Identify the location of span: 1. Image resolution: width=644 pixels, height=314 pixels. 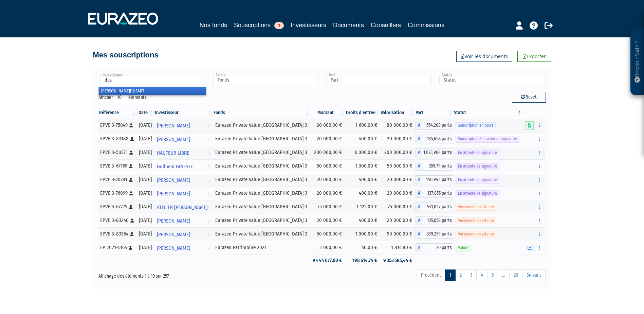
(279, 26).